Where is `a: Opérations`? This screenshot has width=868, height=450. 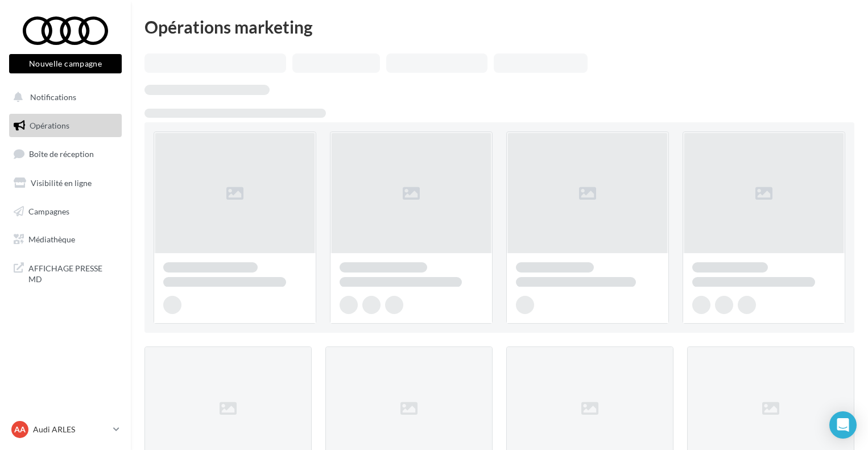
a: Opérations is located at coordinates (65, 126).